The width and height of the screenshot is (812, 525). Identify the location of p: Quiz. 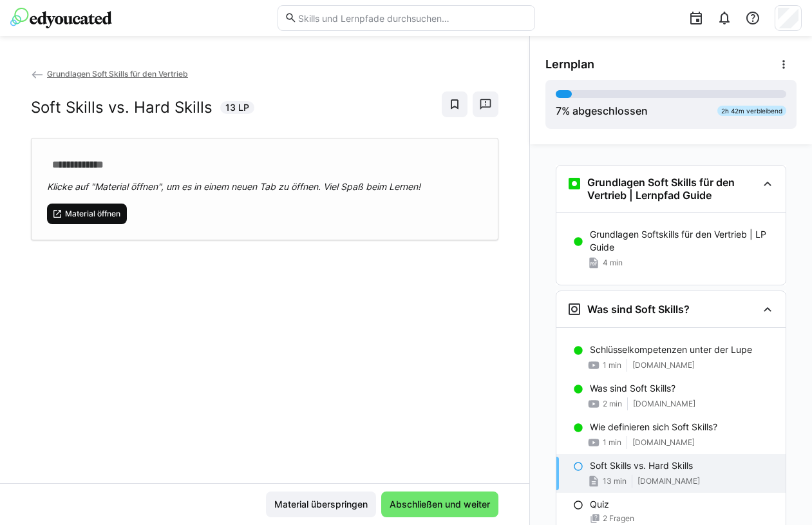
(599, 504).